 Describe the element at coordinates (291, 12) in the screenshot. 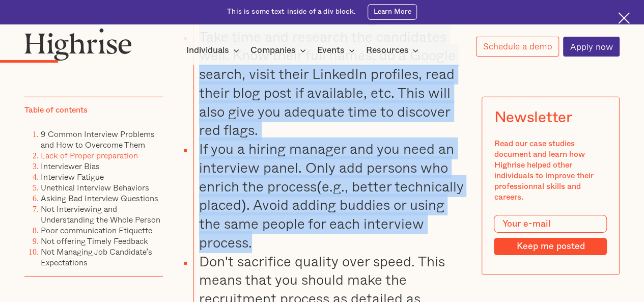

I see `div: This is some text inside of a div block.` at that location.